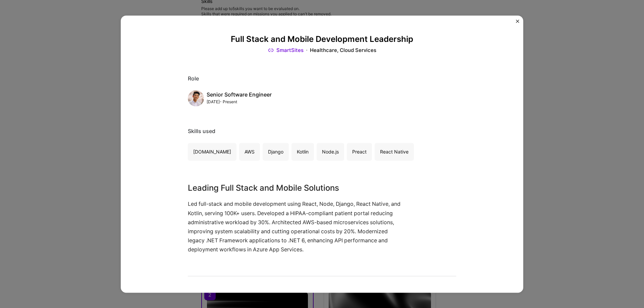  I want to click on button: Close, so click(517, 23).